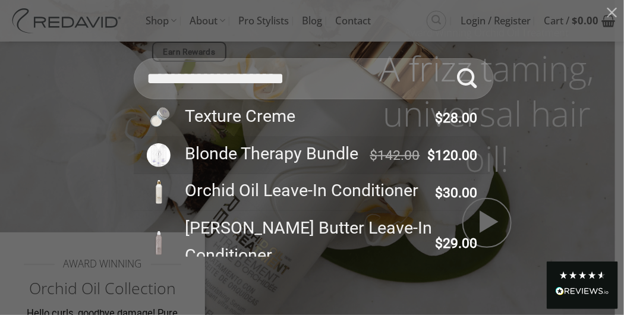 Image resolution: width=624 pixels, height=315 pixels. What do you see at coordinates (452, 155) in the screenshot?
I see `bdi: 120.00` at bounding box center [452, 155].